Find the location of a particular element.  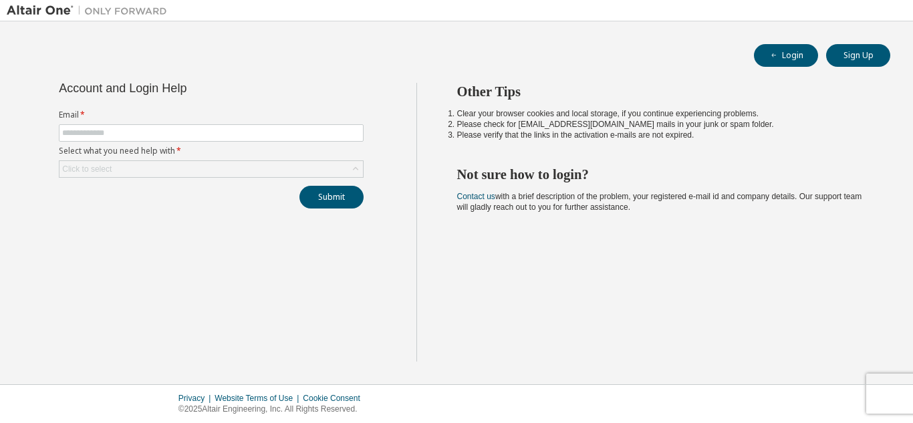

label: Select what you need help with is located at coordinates (211, 151).